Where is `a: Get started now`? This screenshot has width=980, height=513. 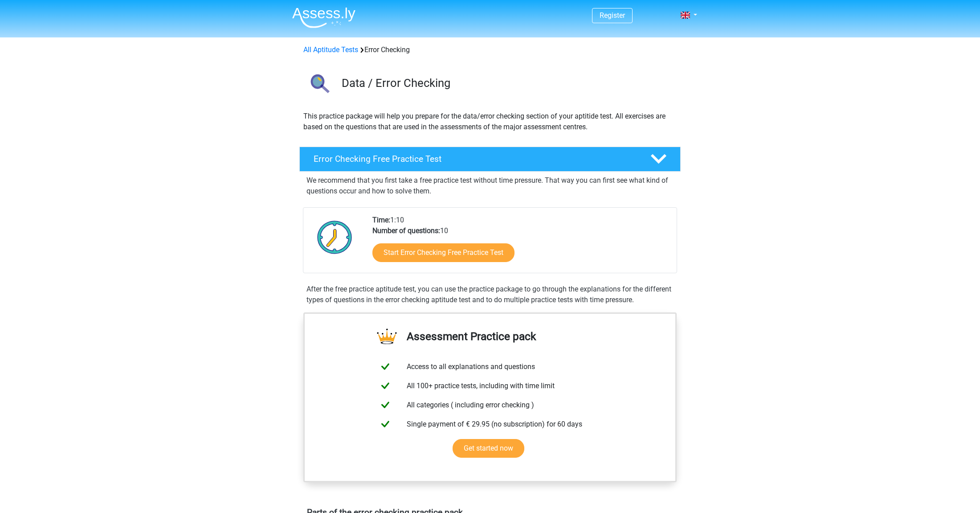
a: Get started now is located at coordinates (488, 448).